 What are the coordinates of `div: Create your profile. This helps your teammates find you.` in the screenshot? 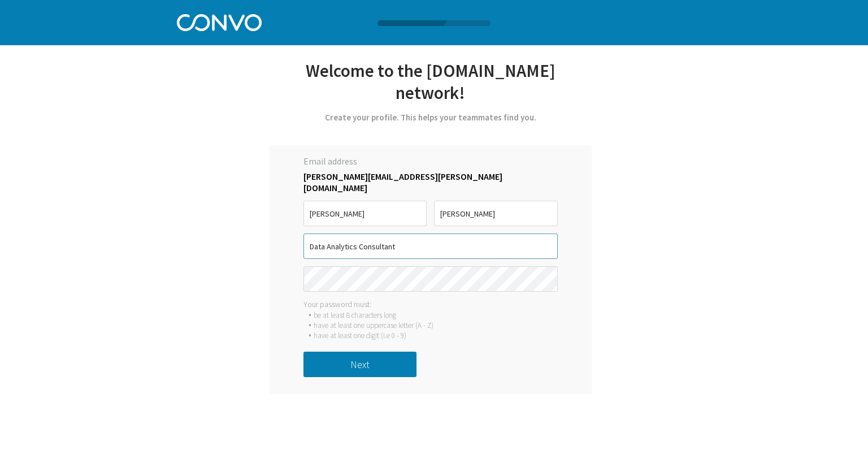 It's located at (431, 117).